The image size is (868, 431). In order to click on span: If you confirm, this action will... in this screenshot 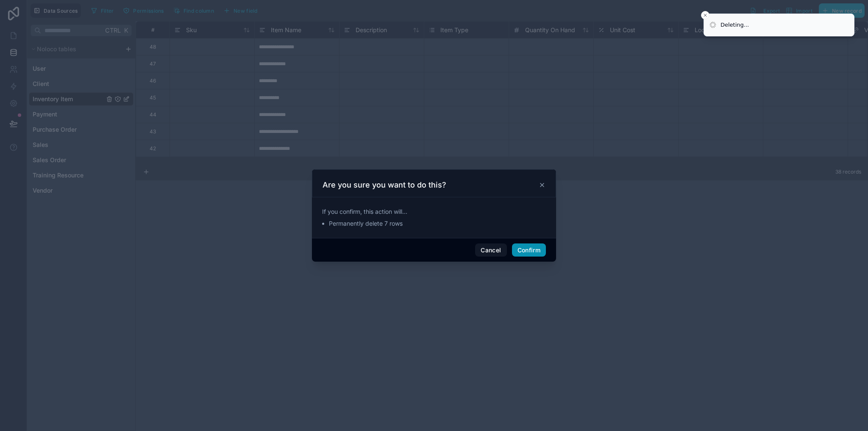, I will do `click(434, 212)`.